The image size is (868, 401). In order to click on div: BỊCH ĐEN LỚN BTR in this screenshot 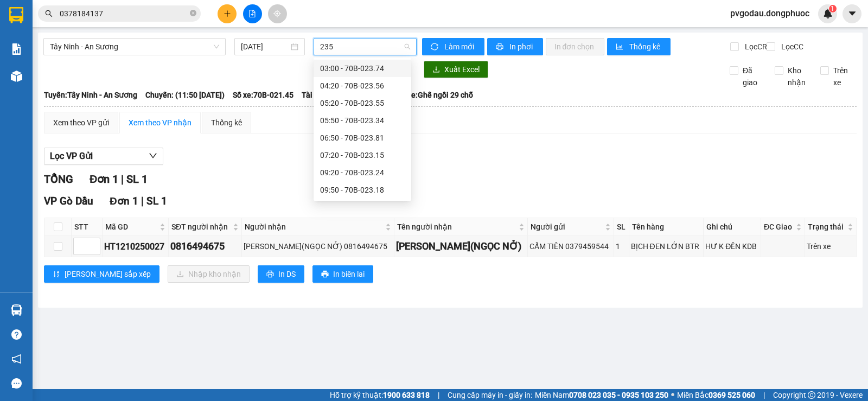, I will do `click(666, 246)`.